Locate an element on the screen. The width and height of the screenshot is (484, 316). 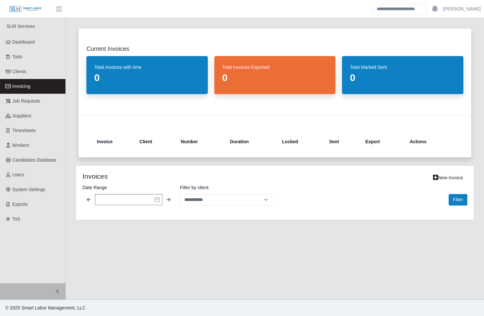
th: Actions is located at coordinates (429, 141).